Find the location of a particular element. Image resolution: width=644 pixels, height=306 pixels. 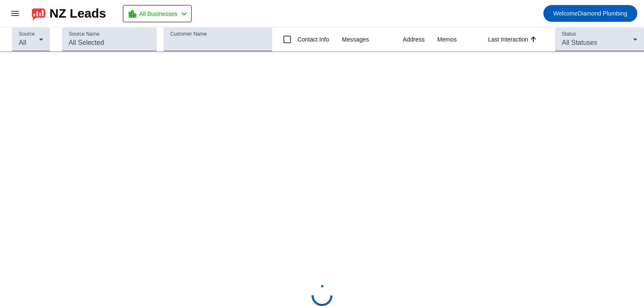

input: All Selected is located at coordinates (110, 43).